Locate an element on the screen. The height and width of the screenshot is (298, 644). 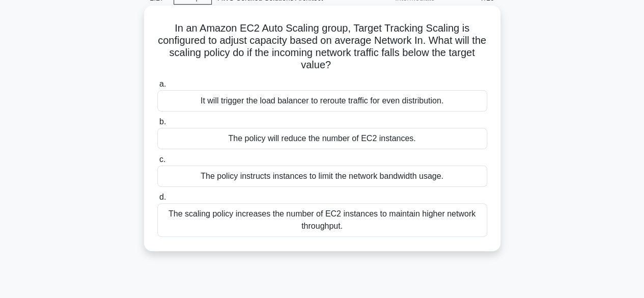
span: c. is located at coordinates (162, 159).